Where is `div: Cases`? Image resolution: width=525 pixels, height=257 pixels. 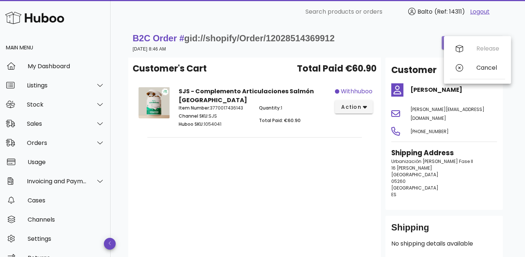 div: Cases is located at coordinates (66, 200).